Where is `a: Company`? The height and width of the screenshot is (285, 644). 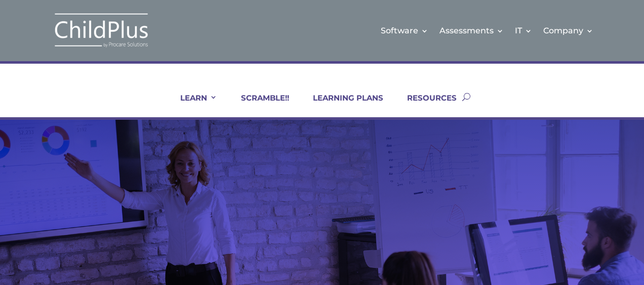
a: Company is located at coordinates (568, 30).